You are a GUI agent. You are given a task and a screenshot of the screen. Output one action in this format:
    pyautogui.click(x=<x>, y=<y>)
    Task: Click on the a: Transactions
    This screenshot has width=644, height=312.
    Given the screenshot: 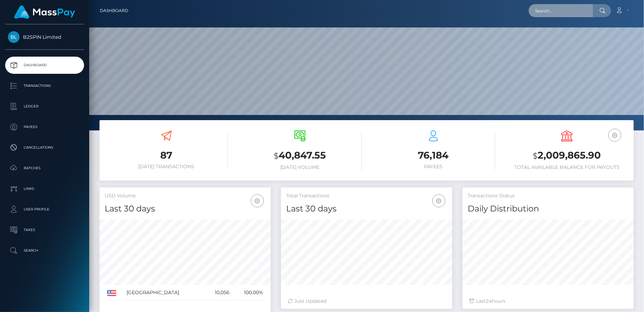 What is the action you would take?
    pyautogui.click(x=45, y=86)
    